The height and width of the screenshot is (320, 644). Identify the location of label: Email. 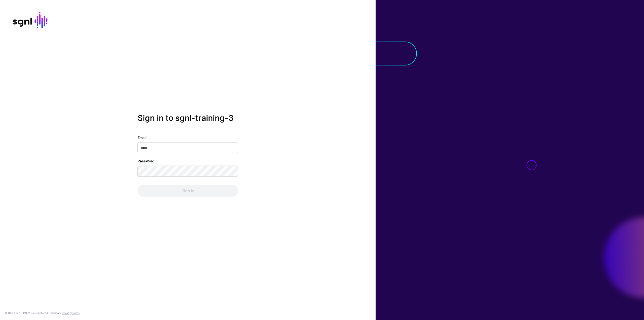
(142, 138).